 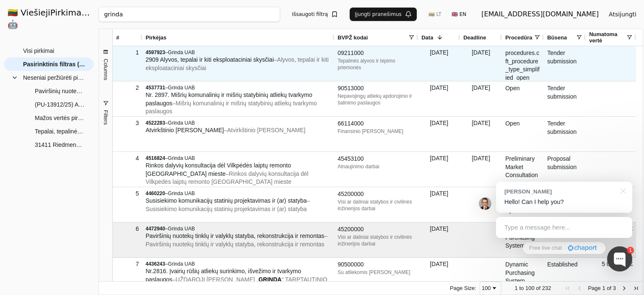 I want to click on div: 4, so click(x=127, y=159).